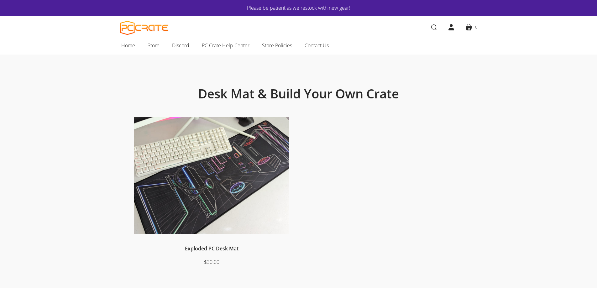 The width and height of the screenshot is (597, 288). Describe the element at coordinates (212, 262) in the screenshot. I see `span: $30.00` at that location.